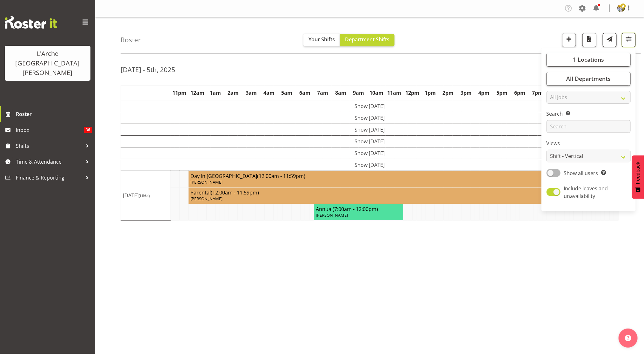  What do you see at coordinates (269, 93) in the screenshot?
I see `th: 4am` at bounding box center [269, 93].